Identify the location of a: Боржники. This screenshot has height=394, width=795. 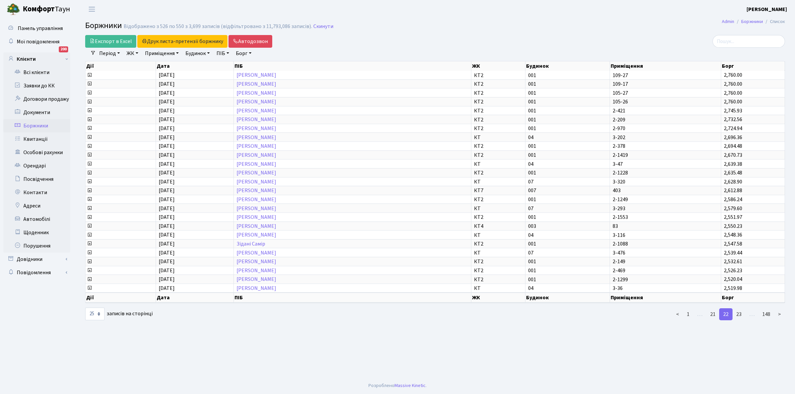
(37, 126).